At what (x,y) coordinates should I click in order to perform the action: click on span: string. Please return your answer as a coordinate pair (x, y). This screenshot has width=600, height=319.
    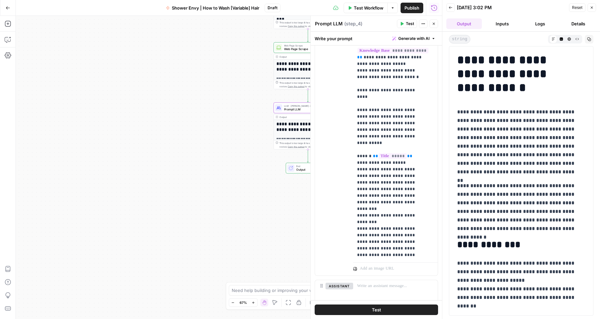
    Looking at the image, I should click on (459, 39).